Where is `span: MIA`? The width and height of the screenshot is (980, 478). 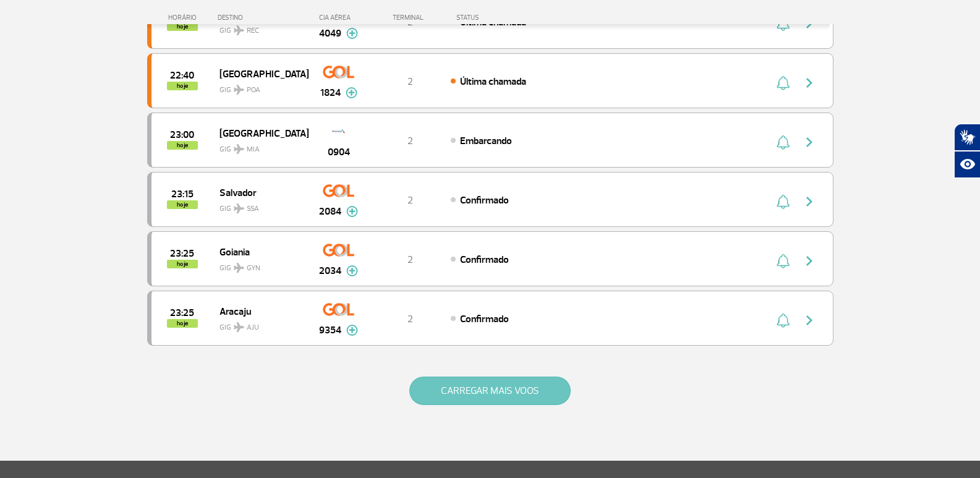 span: MIA is located at coordinates (253, 150).